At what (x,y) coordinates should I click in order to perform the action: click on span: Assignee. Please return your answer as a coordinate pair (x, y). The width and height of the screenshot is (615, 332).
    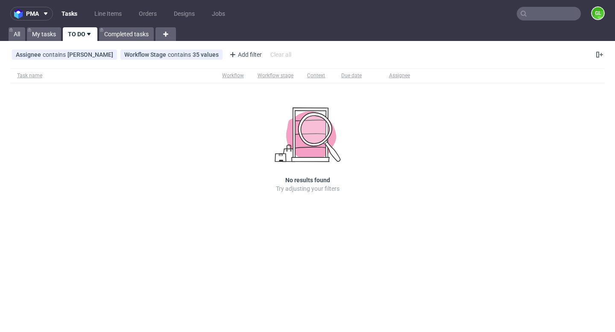
    Looking at the image, I should click on (29, 55).